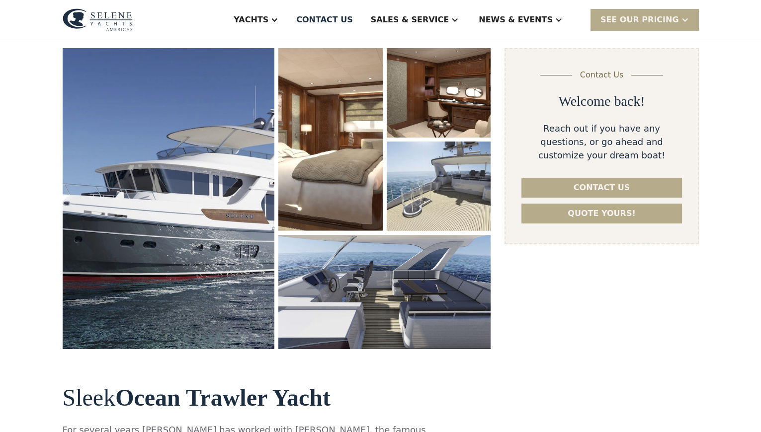 The image size is (761, 432). What do you see at coordinates (515, 20) in the screenshot?
I see `div: News & EVENTS` at bounding box center [515, 20].